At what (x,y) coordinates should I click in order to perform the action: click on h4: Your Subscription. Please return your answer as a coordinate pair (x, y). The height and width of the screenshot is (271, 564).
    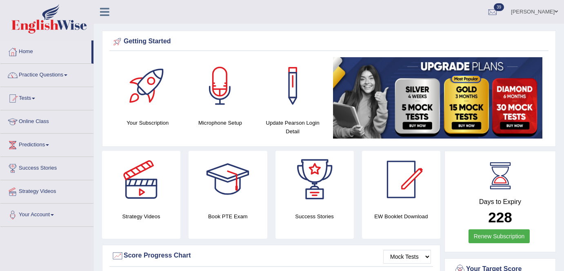
    Looking at the image, I should click on (148, 122).